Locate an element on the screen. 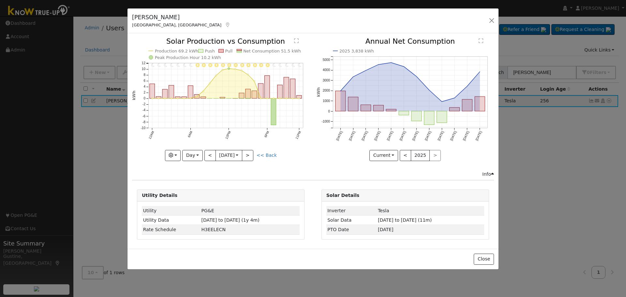 This screenshot has width=626, height=297. td: PTO Date is located at coordinates (352, 230).